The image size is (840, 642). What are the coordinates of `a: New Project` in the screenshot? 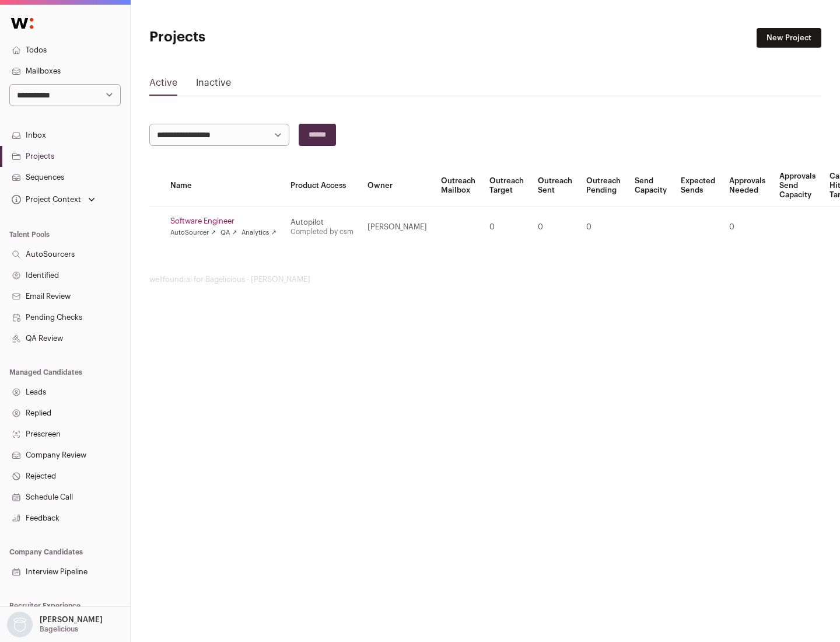 It's located at (789, 38).